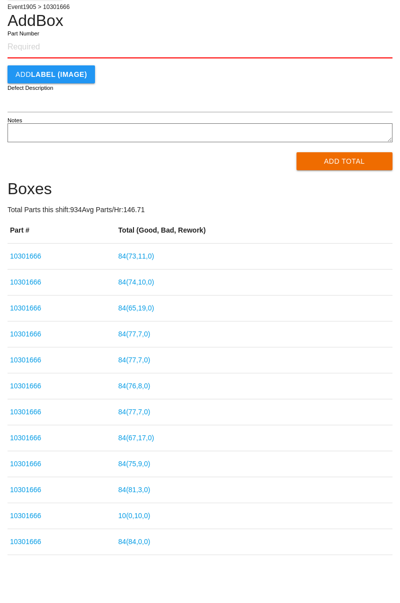  Describe the element at coordinates (134, 464) in the screenshot. I see `a: 84(75,9,0)` at that location.